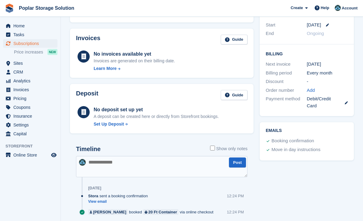 Image resolution: width=363 pixels, height=221 pixels. I want to click on h2: Billing, so click(307, 53).